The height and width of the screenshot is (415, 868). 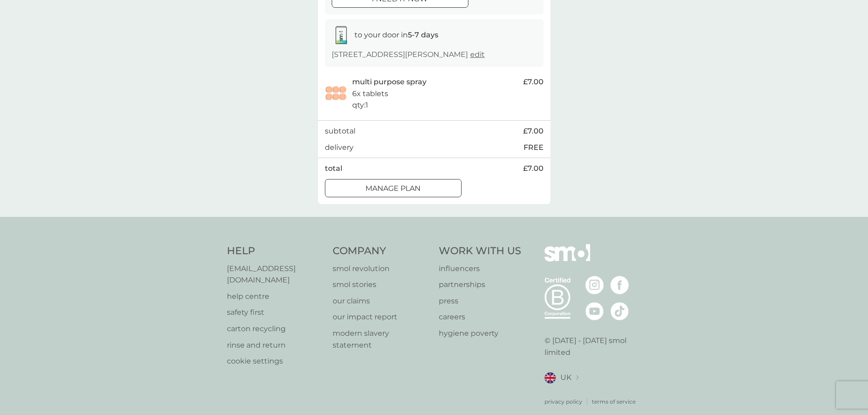 What do you see at coordinates (380, 251) in the screenshot?
I see `h4: Company` at bounding box center [380, 251].